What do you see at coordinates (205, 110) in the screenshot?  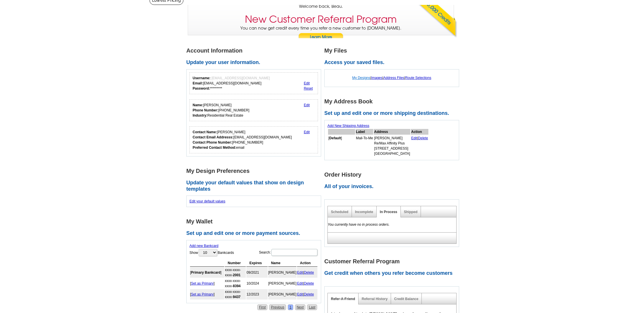 I see `strong: Phone Number:` at bounding box center [205, 110].